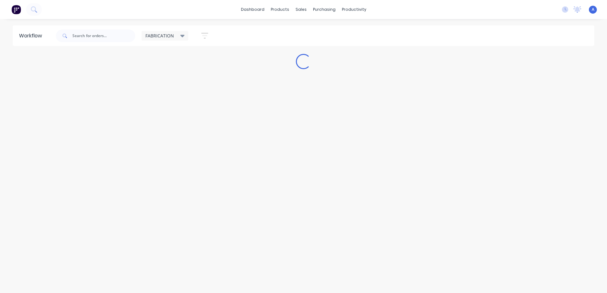  Describe the element at coordinates (253, 10) in the screenshot. I see `a: dashboard` at that location.